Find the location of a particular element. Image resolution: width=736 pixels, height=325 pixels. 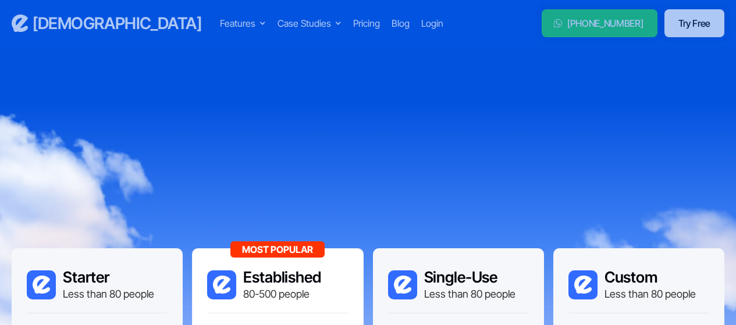

div: Most Popular is located at coordinates (278, 250).